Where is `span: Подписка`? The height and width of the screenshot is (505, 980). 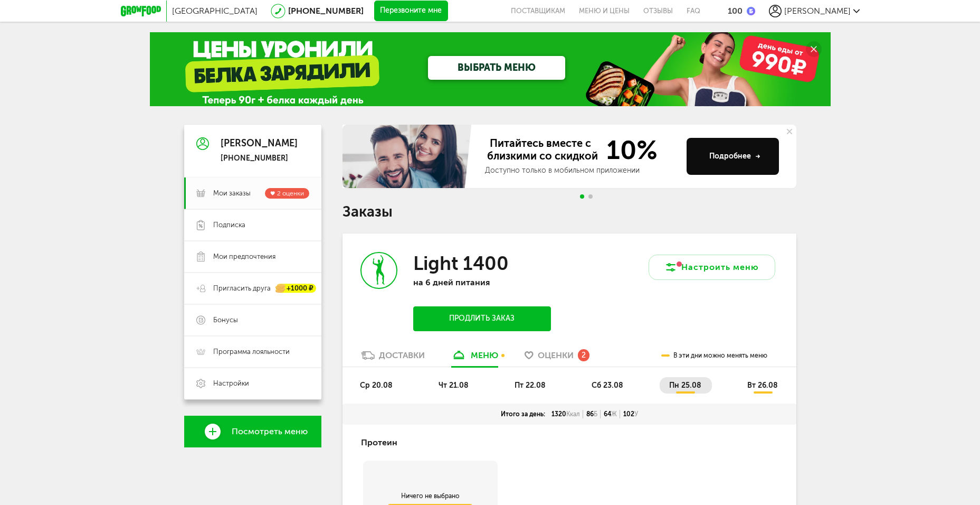
span: Подписка is located at coordinates (229, 225).